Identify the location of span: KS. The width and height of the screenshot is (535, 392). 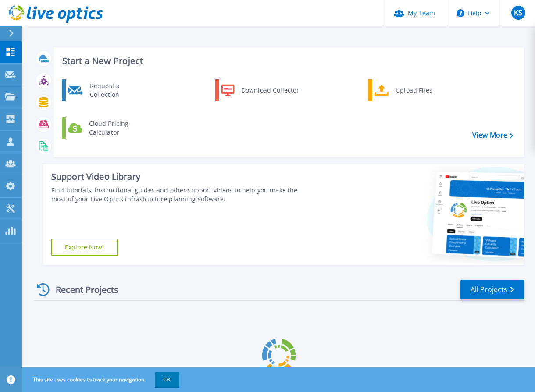
(518, 13).